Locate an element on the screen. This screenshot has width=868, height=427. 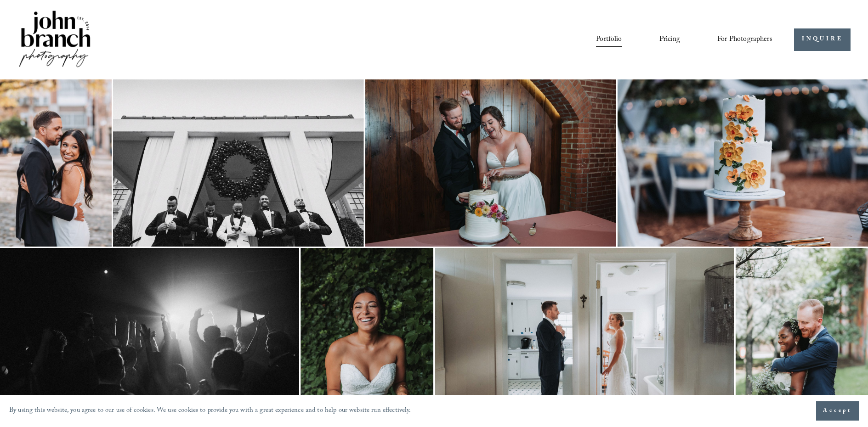
img: John Branch IV Photography is located at coordinates (55, 39).